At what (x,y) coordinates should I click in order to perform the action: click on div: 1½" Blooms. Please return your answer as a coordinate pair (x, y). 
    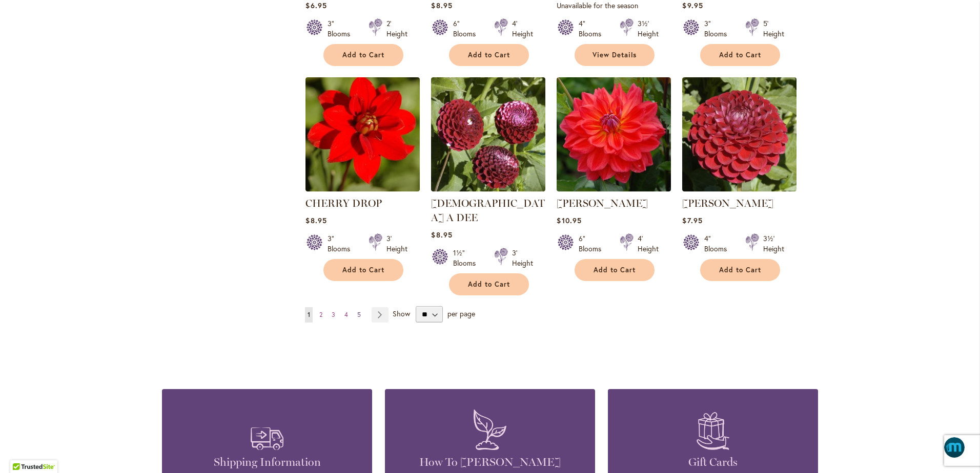
    Looking at the image, I should click on (468, 258).